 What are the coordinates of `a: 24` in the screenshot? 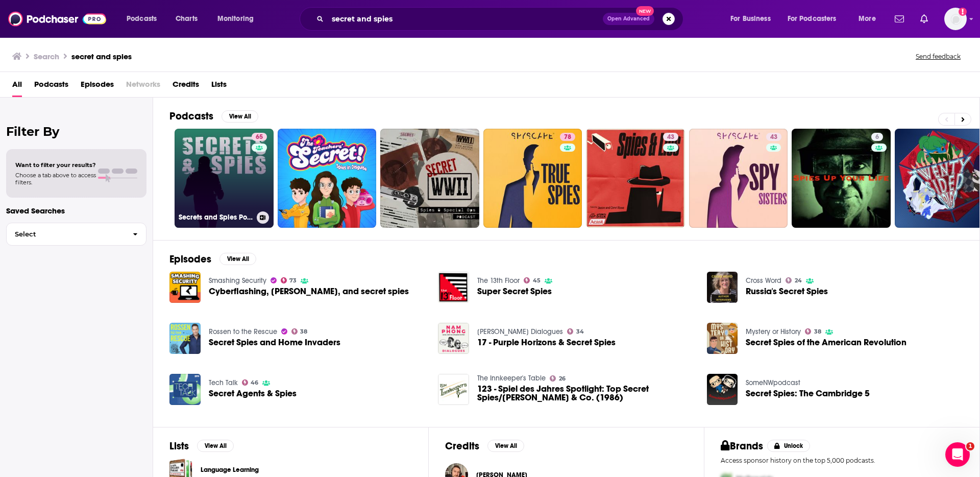 It's located at (794, 280).